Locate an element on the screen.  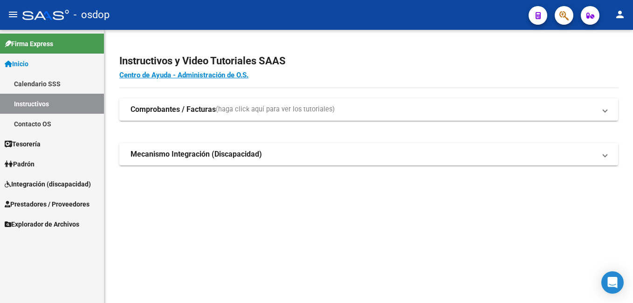
mat-expansion-panel-header: Mecanismo Integración (Discapacidad) is located at coordinates (369, 154).